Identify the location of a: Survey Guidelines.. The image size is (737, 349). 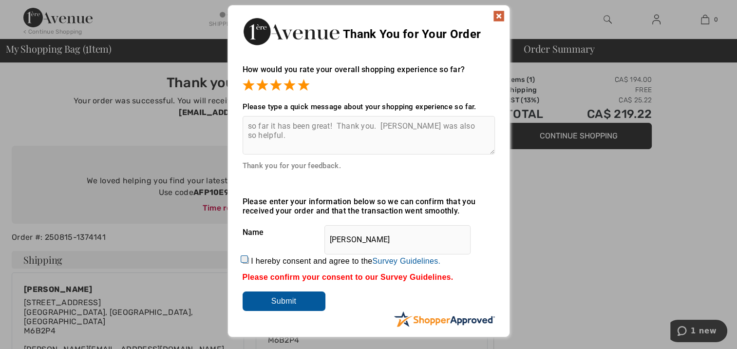
(406, 261).